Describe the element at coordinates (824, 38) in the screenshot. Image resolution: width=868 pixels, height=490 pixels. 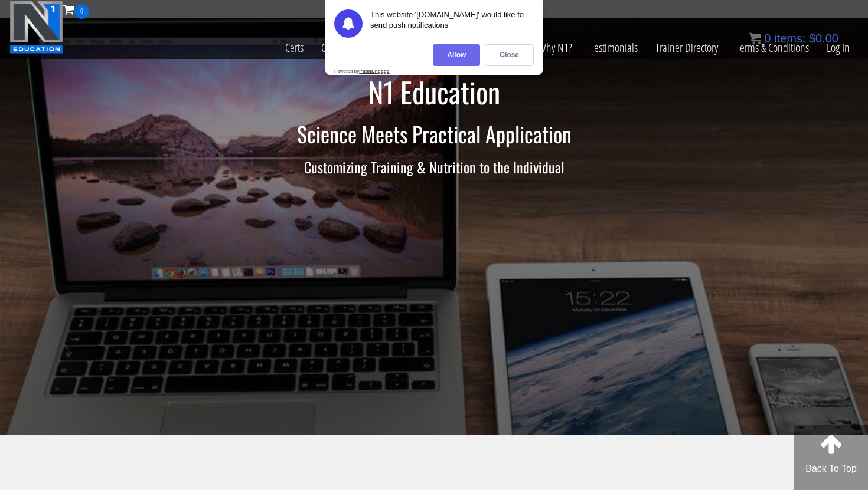
I see `bdi: 0.00` at that location.